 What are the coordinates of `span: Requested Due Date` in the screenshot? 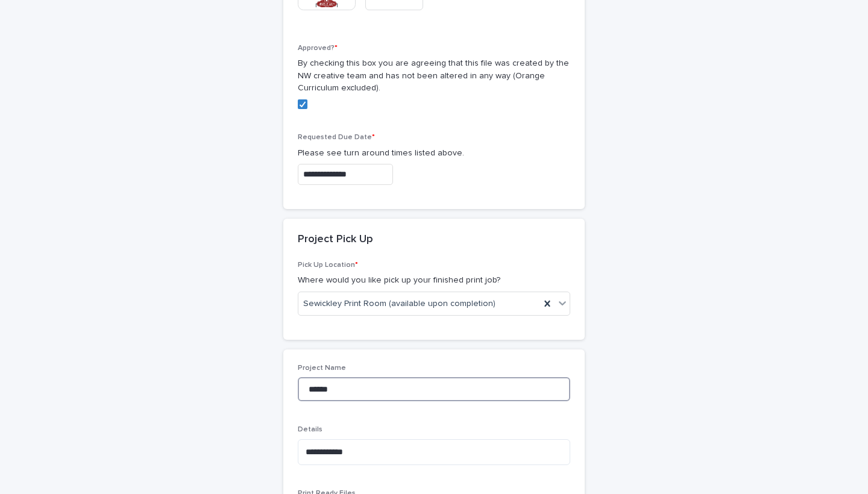 It's located at (337, 137).